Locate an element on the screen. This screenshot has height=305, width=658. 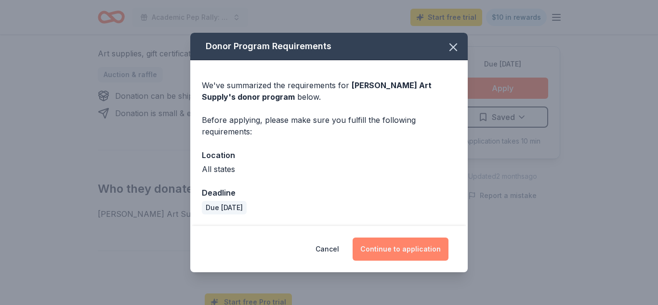
div: All states is located at coordinates (329, 169).